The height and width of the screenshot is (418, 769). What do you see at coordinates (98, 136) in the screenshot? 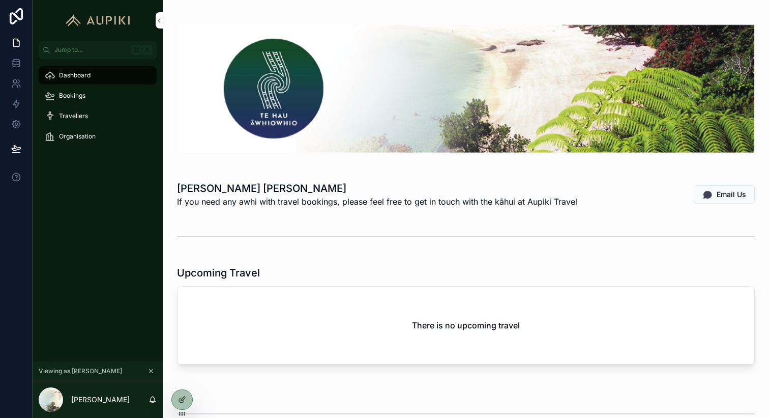
I see `a: Organisation` at bounding box center [98, 136].